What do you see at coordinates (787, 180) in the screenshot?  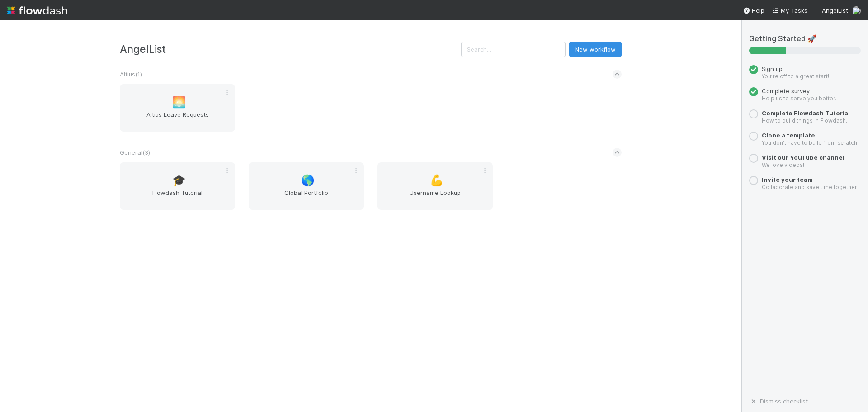 I see `a: Invite your team` at bounding box center [787, 180].